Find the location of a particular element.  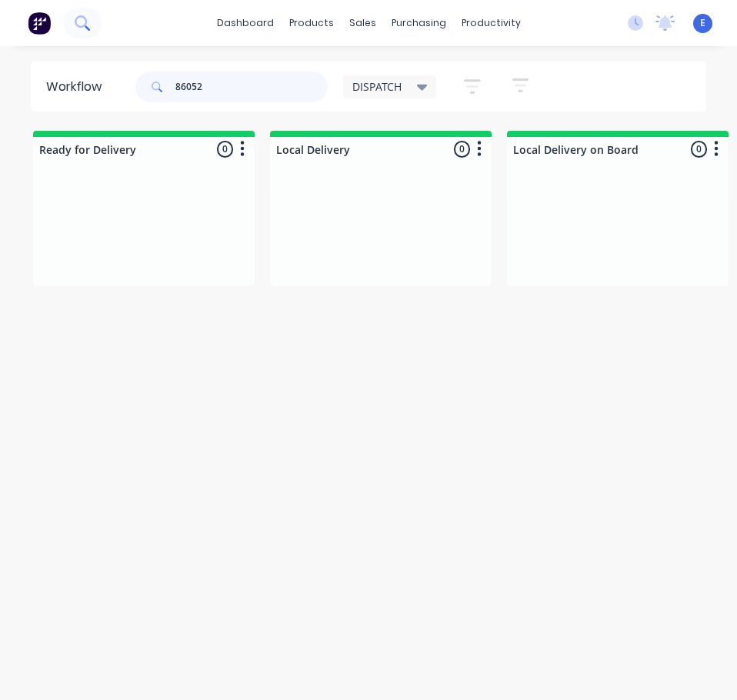

div: products is located at coordinates (312, 23).